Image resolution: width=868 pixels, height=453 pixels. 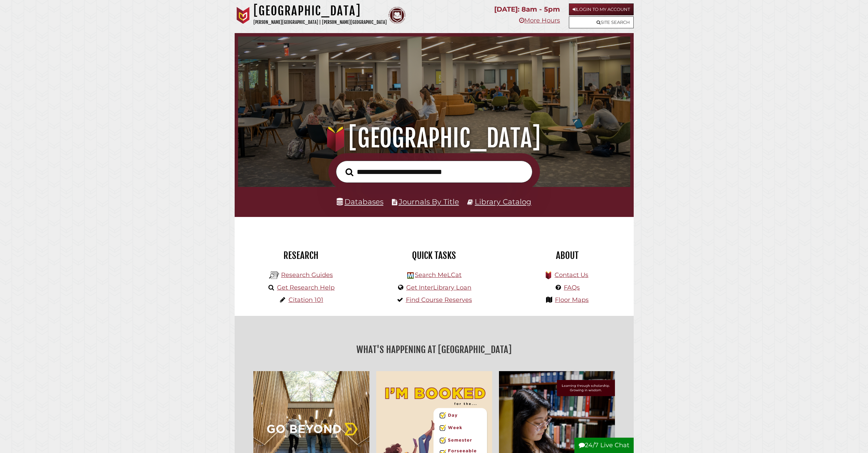 I want to click on a: FAQs, so click(x=571, y=288).